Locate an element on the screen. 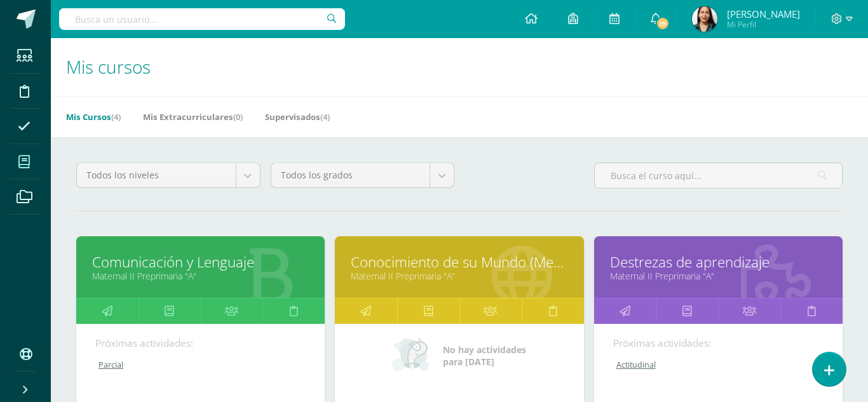 This screenshot has height=402, width=868. img: 187ae3aa270cae79ea3ff651c5efd2bf.png is located at coordinates (705, 19).